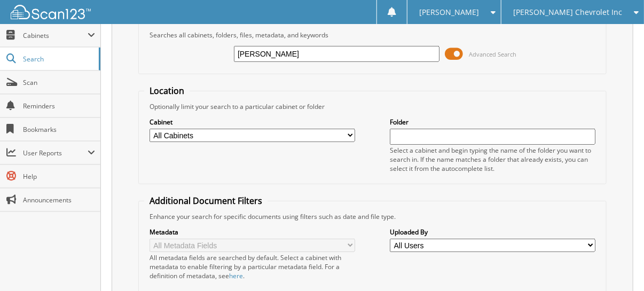  What do you see at coordinates (493, 54) in the screenshot?
I see `span: Advanced Search` at bounding box center [493, 54].